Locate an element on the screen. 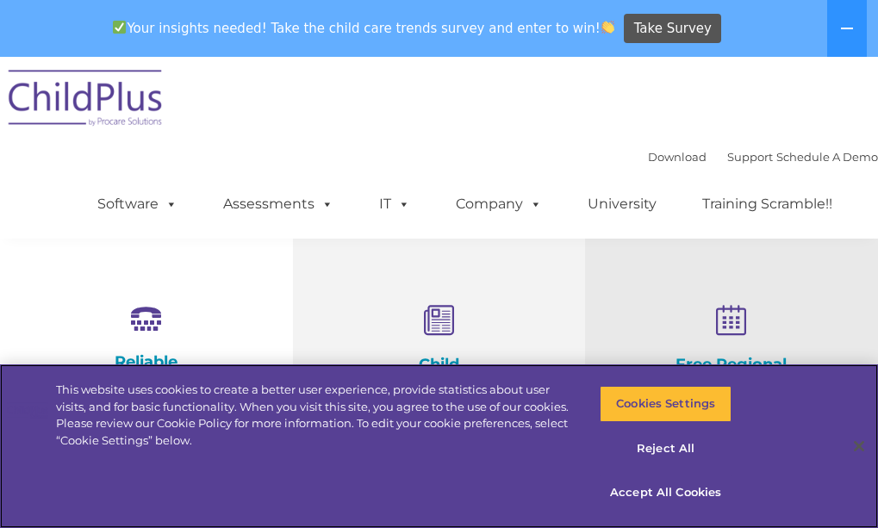 The width and height of the screenshot is (878, 528). a: Schedule A Demo is located at coordinates (827, 157).